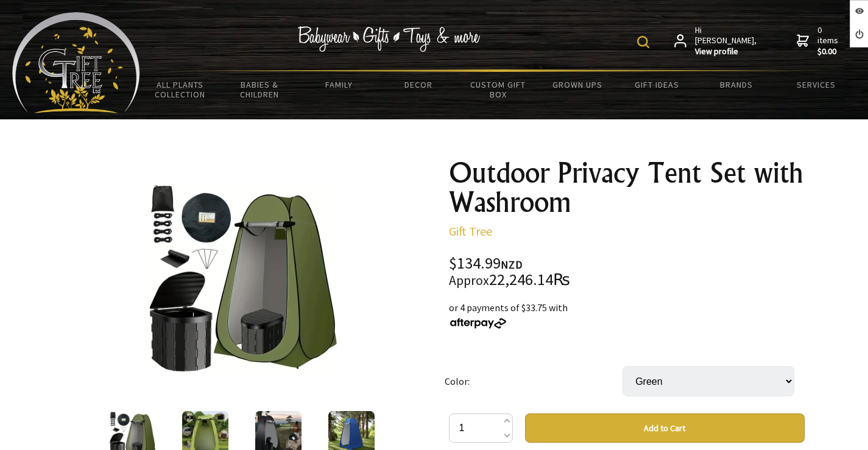 This screenshot has width=868, height=450. I want to click on a: Decor, so click(418, 84).